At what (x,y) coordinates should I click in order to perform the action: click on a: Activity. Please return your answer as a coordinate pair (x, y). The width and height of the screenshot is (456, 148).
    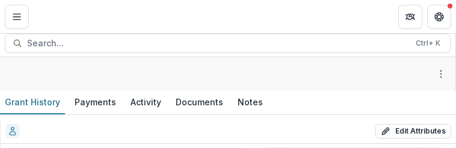
    Looking at the image, I should click on (145, 102).